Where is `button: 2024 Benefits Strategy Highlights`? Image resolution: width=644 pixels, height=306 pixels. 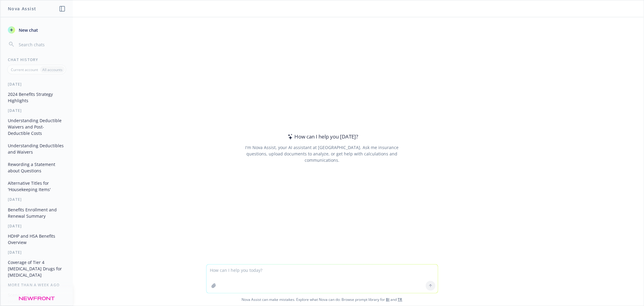 button: 2024 Benefits Strategy Highlights is located at coordinates (37, 97).